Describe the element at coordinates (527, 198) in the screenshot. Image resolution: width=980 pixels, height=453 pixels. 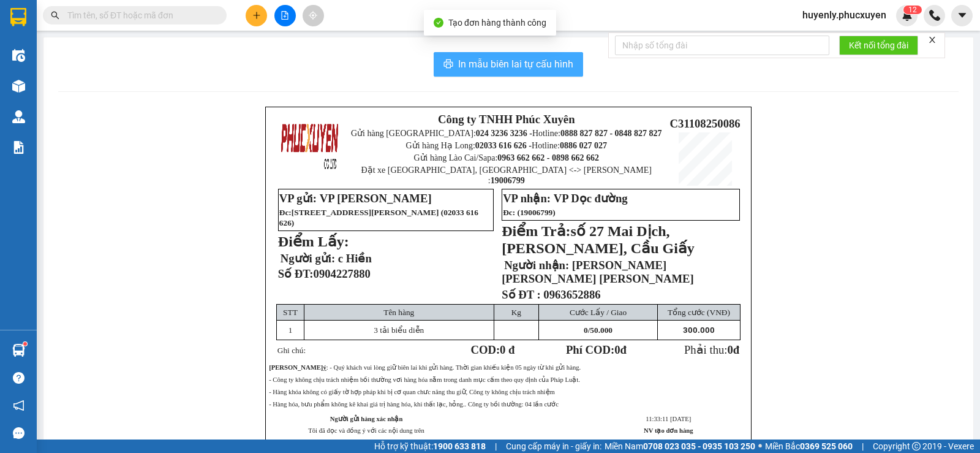
I see `strong: VP nhận:` at that location.